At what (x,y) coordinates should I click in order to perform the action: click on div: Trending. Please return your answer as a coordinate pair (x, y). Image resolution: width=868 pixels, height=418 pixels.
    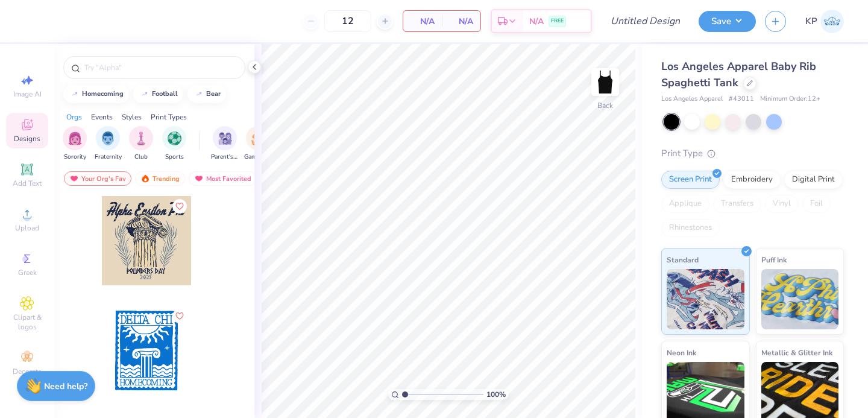
    Looking at the image, I should click on (160, 178).